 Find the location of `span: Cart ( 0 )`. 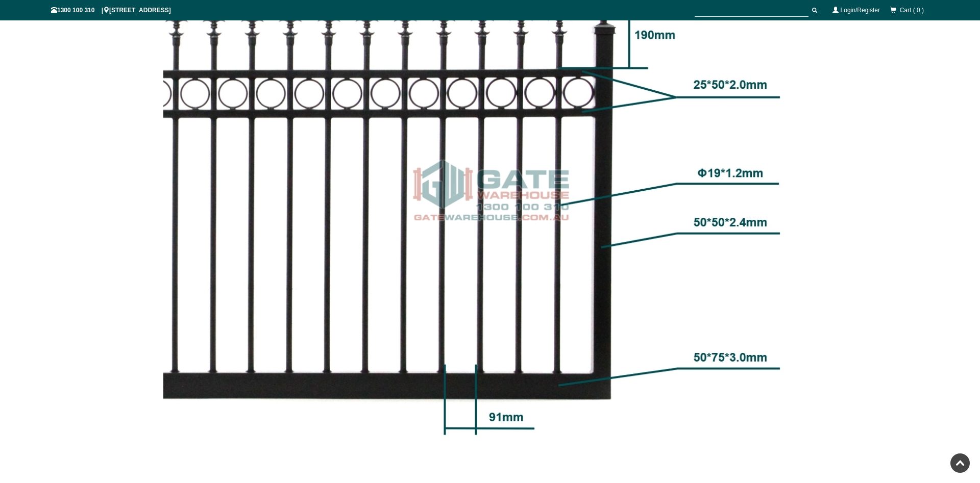

span: Cart ( 0 ) is located at coordinates (912, 10).